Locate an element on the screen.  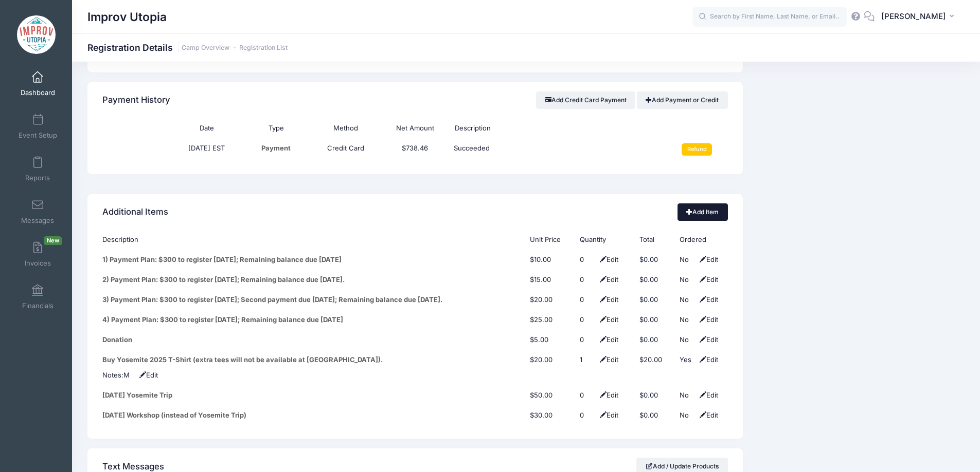
a: Financials is located at coordinates (37, 297).